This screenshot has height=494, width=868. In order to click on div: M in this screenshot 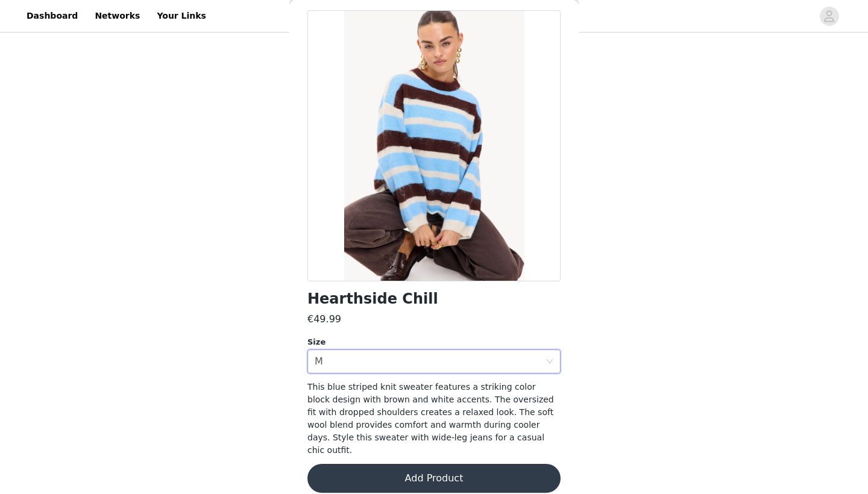, I will do `click(319, 361)`.